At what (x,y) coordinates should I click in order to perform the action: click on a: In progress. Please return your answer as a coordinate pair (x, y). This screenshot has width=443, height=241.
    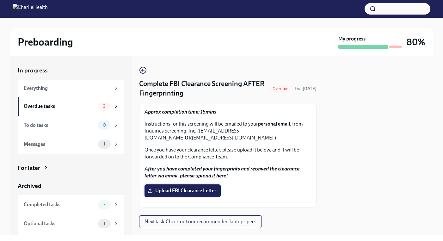
    Looking at the image, I should click on (71, 71).